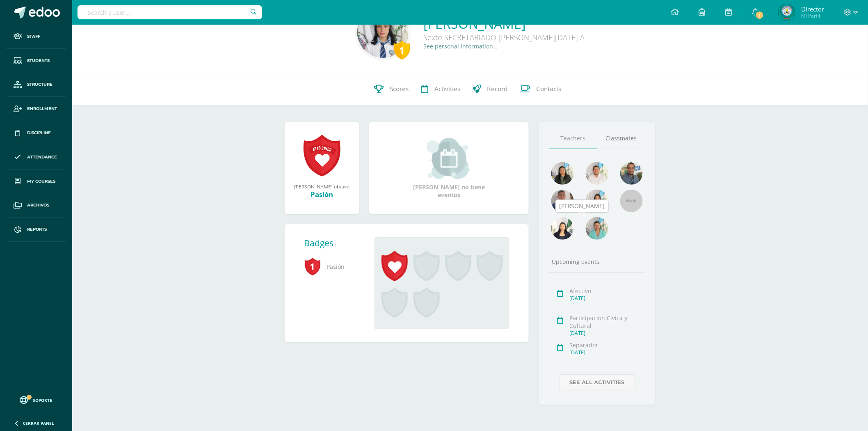 The height and width of the screenshot is (431, 868). Describe the element at coordinates (597, 200) in the screenshot. I see `img: 83e9cbc1e9deaa3b01aa23f0b9c4e037.png` at that location.